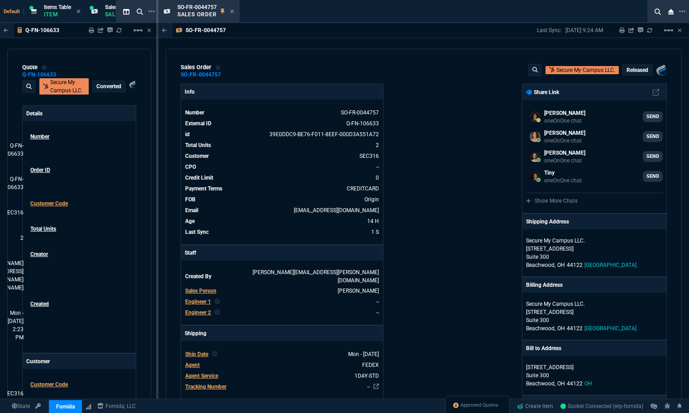 This screenshot has width=689, height=413. I want to click on a: Kaleb.Hutchinson@fornida.com, so click(594, 117).